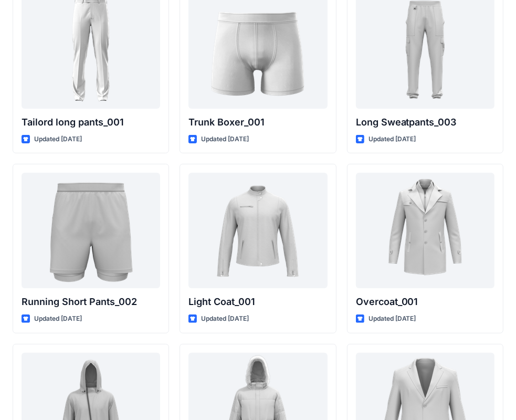 The image size is (516, 420). What do you see at coordinates (91, 122) in the screenshot?
I see `p: Tailord long pants_001` at bounding box center [91, 122].